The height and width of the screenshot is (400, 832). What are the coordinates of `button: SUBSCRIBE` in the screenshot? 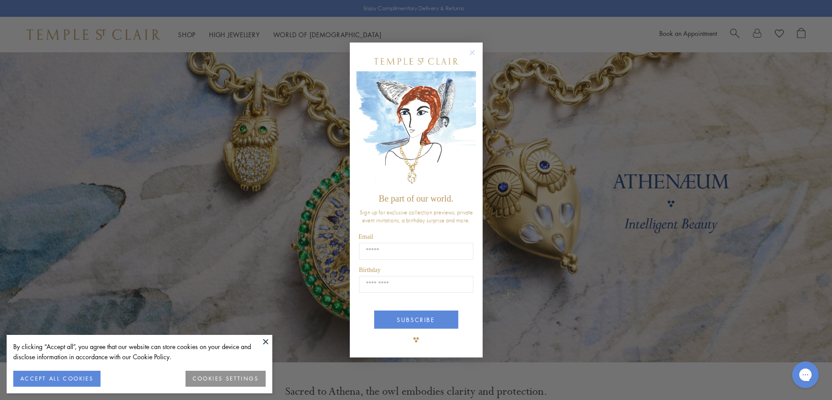 It's located at (416, 319).